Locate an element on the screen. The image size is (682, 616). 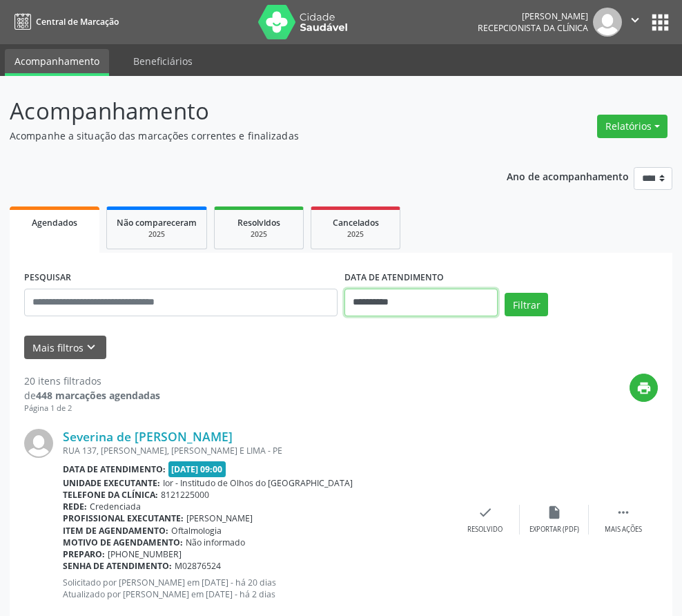
i: print is located at coordinates (644, 388).